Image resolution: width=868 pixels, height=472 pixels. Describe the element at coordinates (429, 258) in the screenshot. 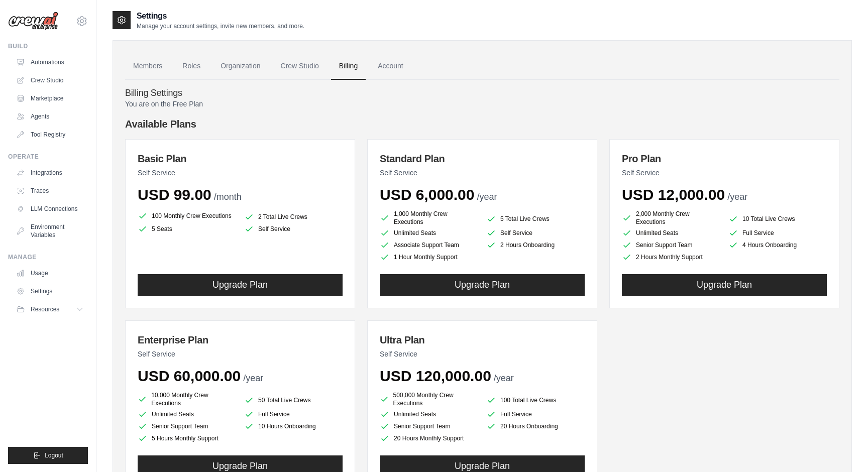

I see `li: 1 Hour Monthly Support` at that location.